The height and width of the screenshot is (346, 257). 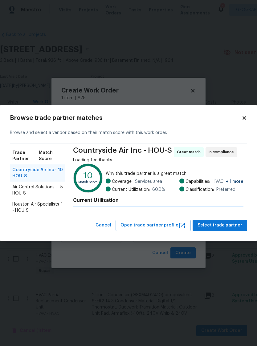 What do you see at coordinates (128, 133) in the screenshot?
I see `div: Browse and select a vendor based on their match score with this work order.` at bounding box center [128, 133].